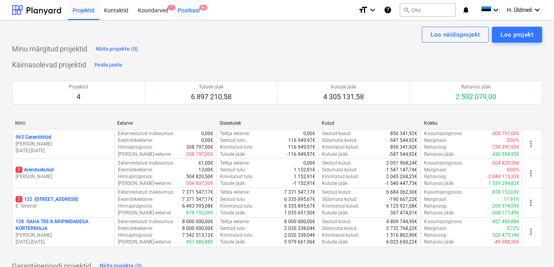 This screenshot has height=267, width=554. What do you see at coordinates (505, 147) in the screenshot?
I see `p: -739 391,95€` at bounding box center [505, 147].